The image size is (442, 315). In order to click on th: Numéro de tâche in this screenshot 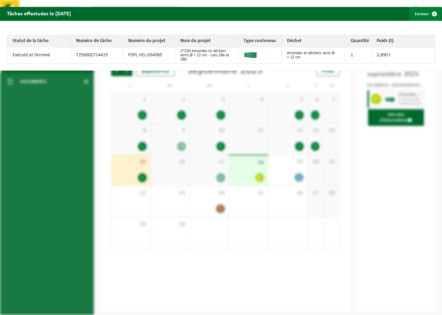, I will do `click(97, 41)`.